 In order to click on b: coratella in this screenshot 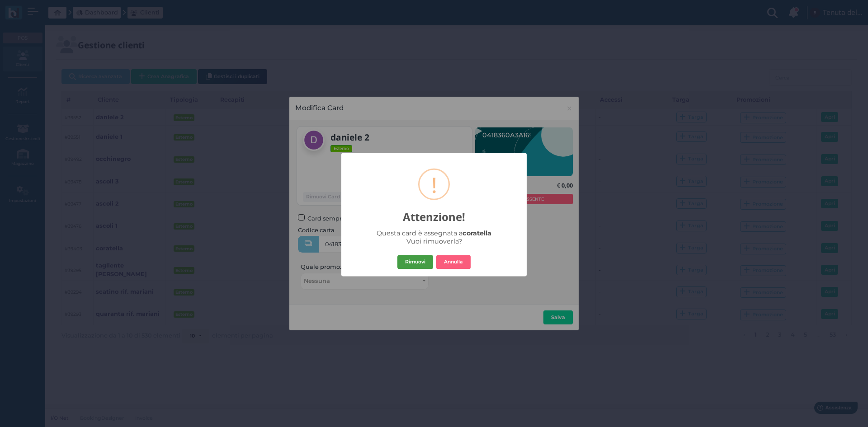, I will do `click(477, 234)`.